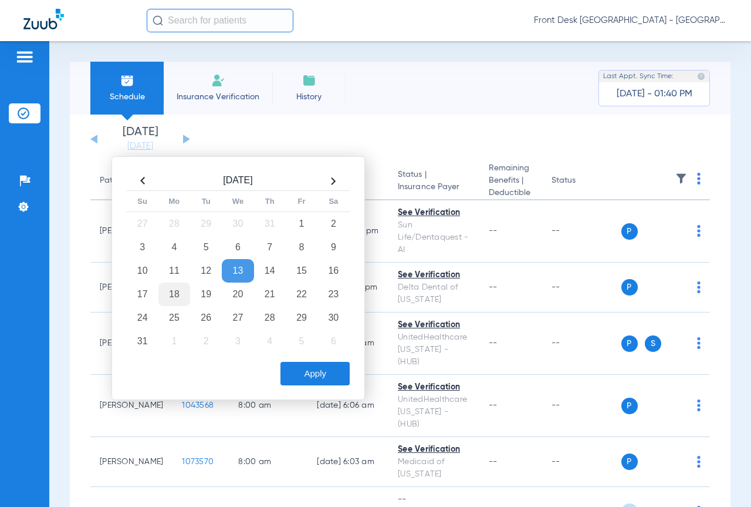 This screenshot has height=507, width=751. What do you see at coordinates (158, 21) in the screenshot?
I see `img: Search Icon` at bounding box center [158, 21].